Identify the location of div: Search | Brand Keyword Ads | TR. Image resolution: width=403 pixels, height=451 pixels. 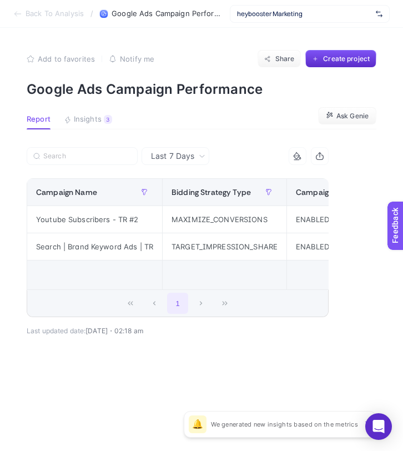
(94, 247).